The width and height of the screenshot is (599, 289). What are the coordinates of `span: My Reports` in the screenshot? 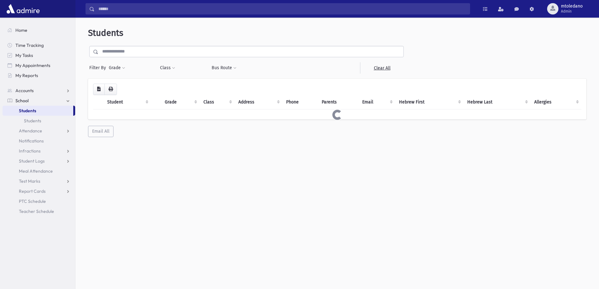 It's located at (27, 75).